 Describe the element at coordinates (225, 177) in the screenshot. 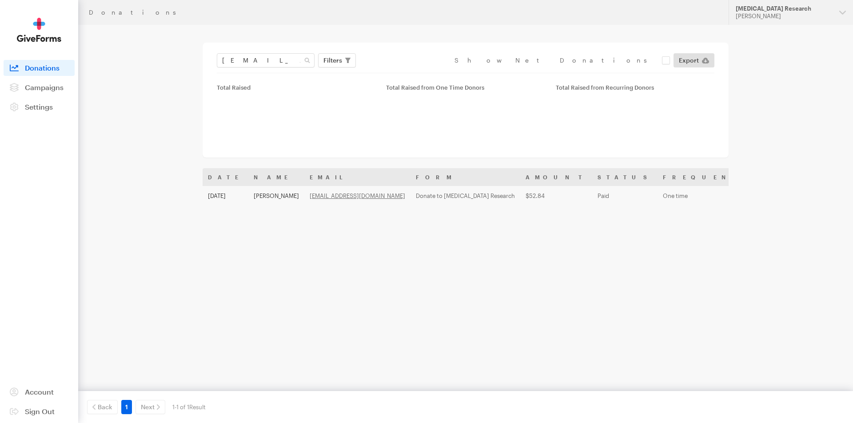

I see `th: Date` at that location.